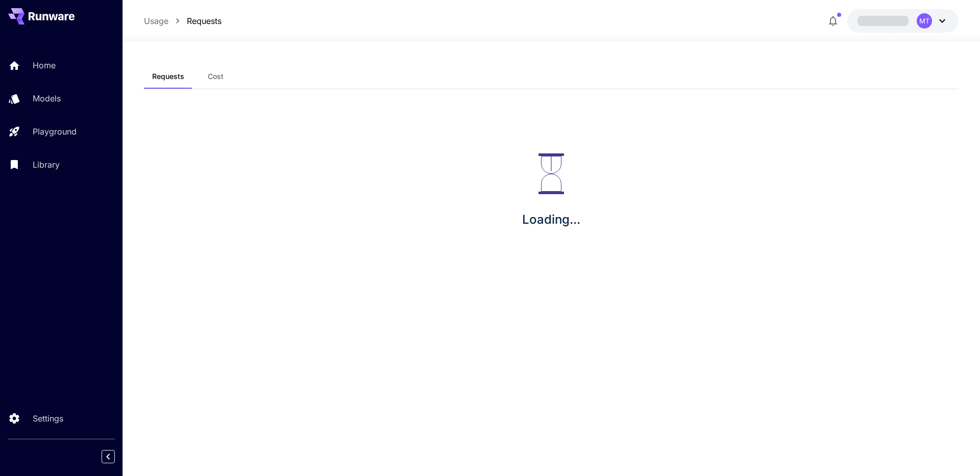  Describe the element at coordinates (116, 457) in the screenshot. I see `div: Collapse sidebar` at that location.